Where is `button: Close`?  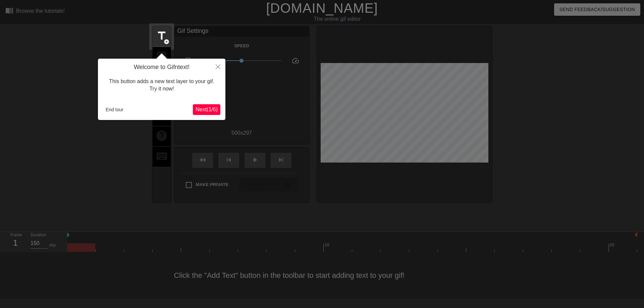
button: Close is located at coordinates (218, 66).